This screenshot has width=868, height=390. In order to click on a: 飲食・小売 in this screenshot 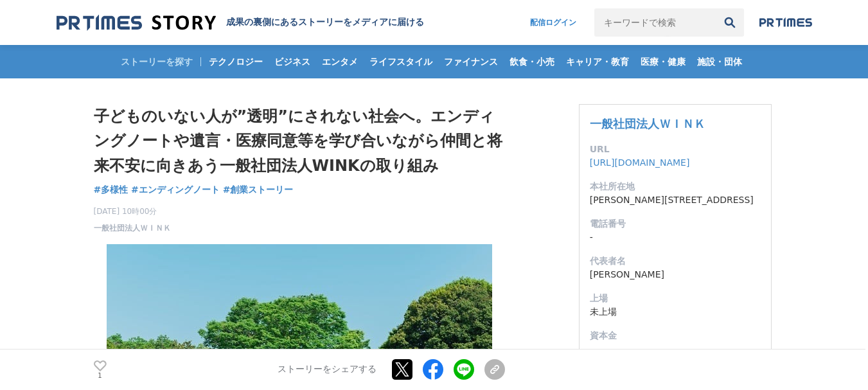, I will do `click(532, 62)`.